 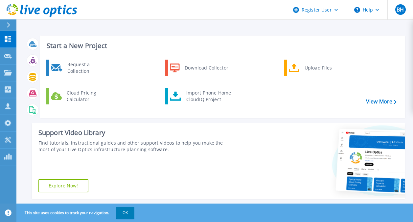 What do you see at coordinates (381, 101) in the screenshot?
I see `a: View More` at bounding box center [381, 101].